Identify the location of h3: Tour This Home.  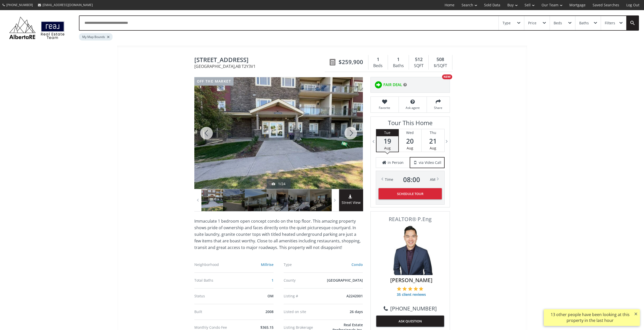
(411, 124).